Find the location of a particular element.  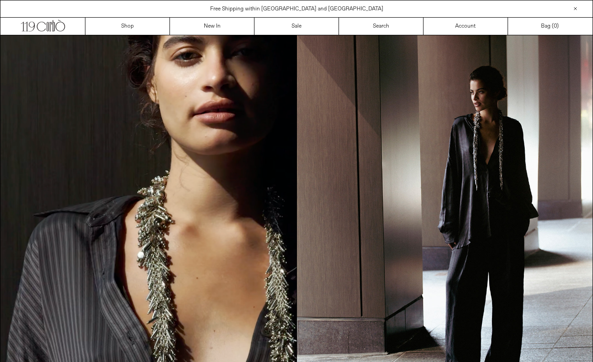

a: Bag () is located at coordinates (550, 26).